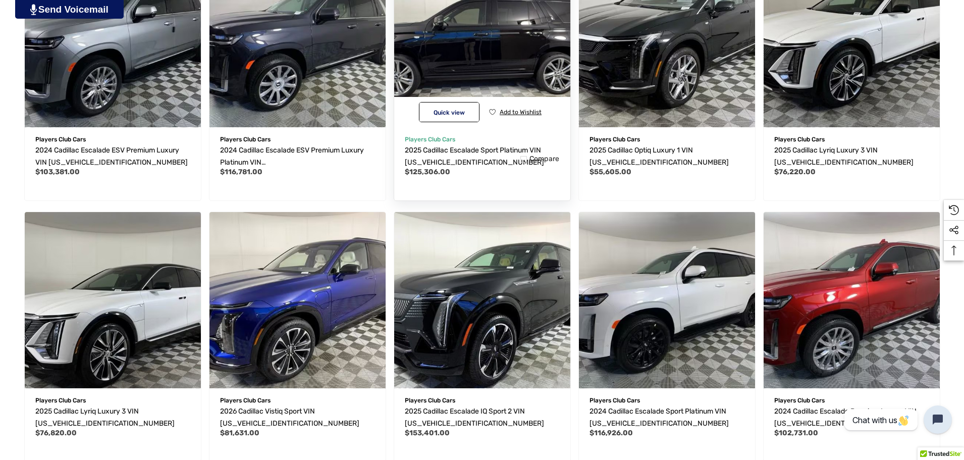 This screenshot has width=964, height=460. I want to click on span: $81,631.00, so click(240, 433).